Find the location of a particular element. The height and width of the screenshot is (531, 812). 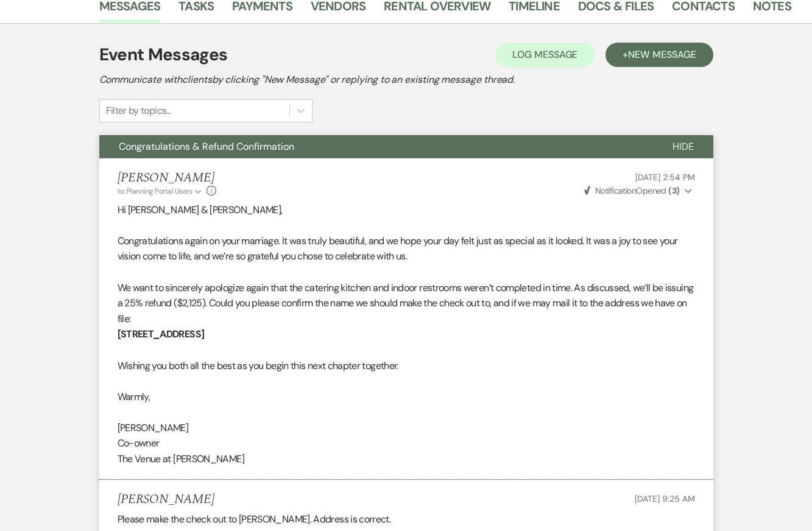

p: Co-owner is located at coordinates (406, 444).